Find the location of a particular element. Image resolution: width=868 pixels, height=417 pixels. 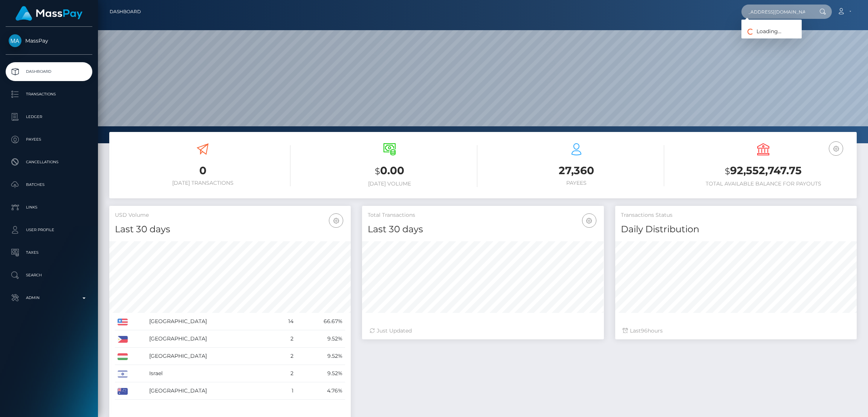

a: Transactions is located at coordinates (49, 94).